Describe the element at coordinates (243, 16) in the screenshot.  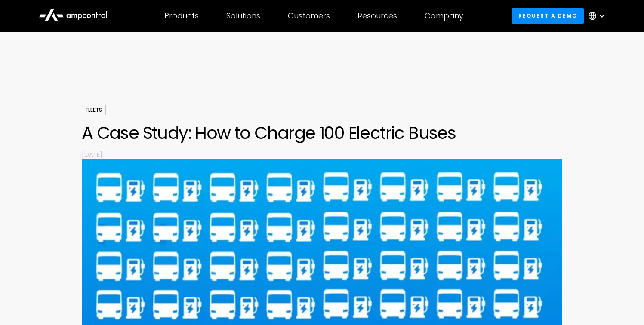
I see `div: Solutions` at that location.